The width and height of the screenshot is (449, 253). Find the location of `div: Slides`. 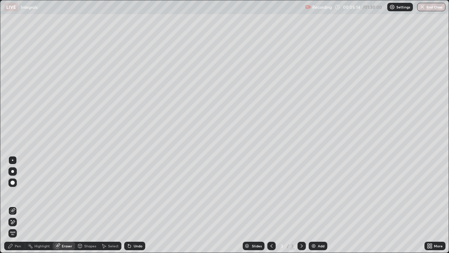

div: Slides is located at coordinates (257, 246).